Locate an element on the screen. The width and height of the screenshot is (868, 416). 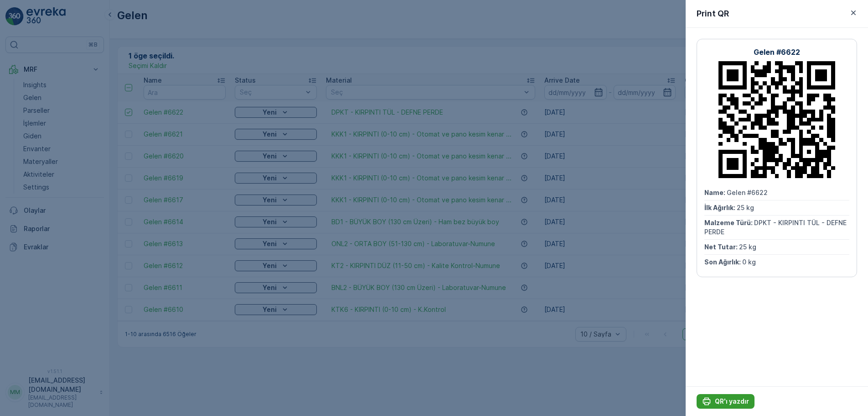
p: QR'ı yazdır is located at coordinates (732, 401).